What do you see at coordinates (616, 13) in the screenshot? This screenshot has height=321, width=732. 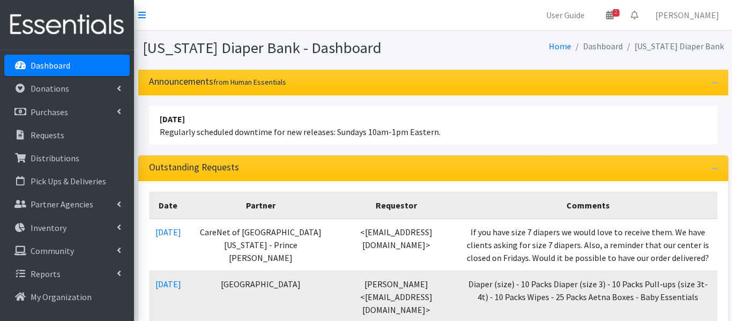 I see `span: 2` at bounding box center [616, 13].